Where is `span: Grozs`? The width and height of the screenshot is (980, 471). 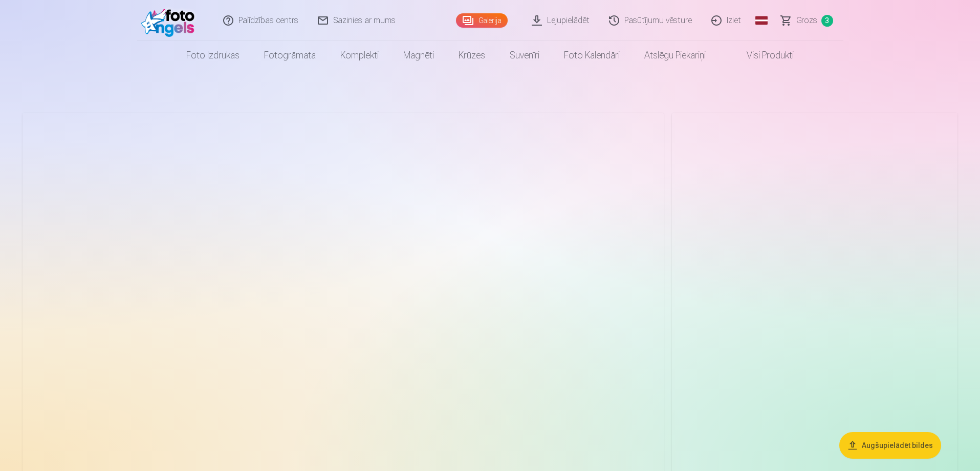
span: Grozs is located at coordinates (807, 21).